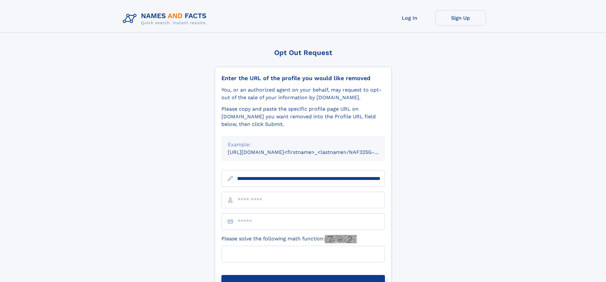 The image size is (606, 282). I want to click on div: Opt Out Request, so click(303, 53).